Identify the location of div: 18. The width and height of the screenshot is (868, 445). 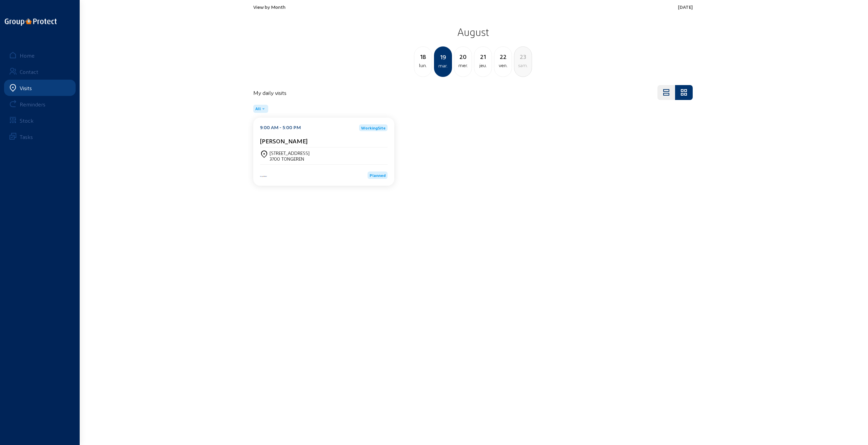
(423, 57).